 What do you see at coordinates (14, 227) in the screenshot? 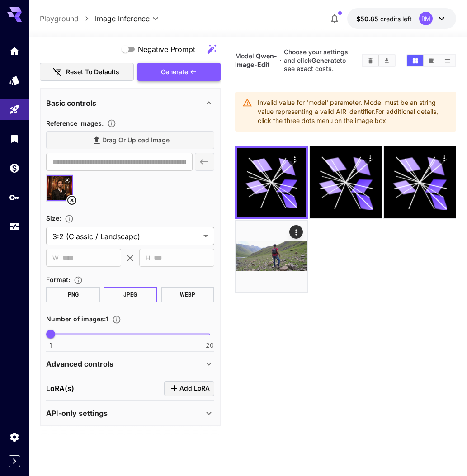
I see `div: Usage` at bounding box center [14, 227].